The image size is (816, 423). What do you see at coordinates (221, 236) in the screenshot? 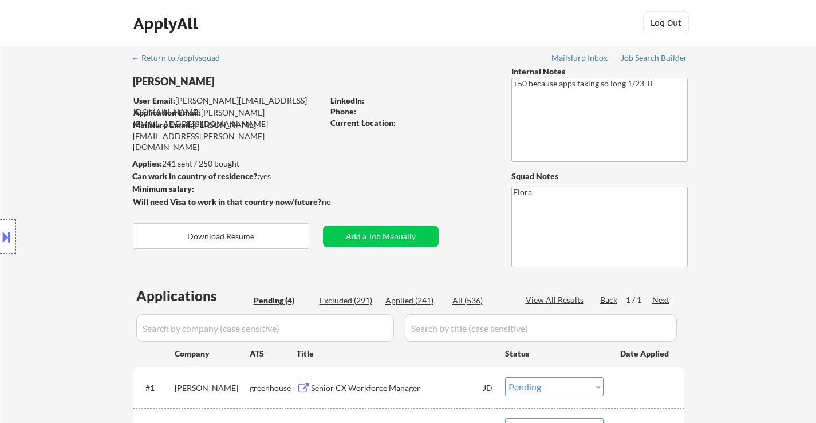
I see `button: Download Resume` at bounding box center [221, 236].